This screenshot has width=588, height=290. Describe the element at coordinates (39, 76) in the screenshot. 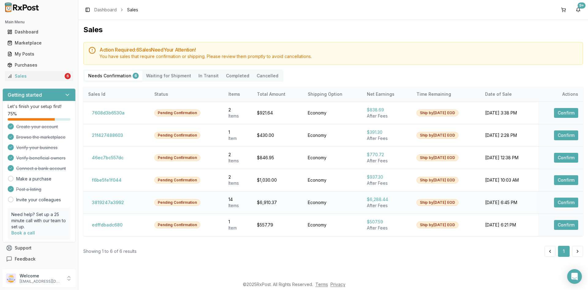

I see `a: Sales6` at that location.